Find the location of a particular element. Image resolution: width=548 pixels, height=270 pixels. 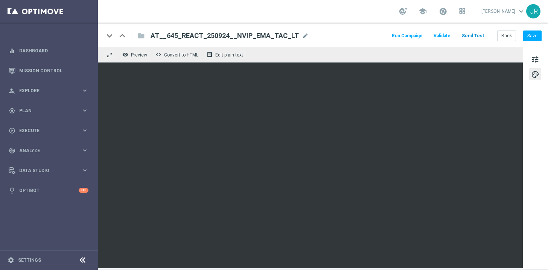

span: Execute is located at coordinates (50, 131).